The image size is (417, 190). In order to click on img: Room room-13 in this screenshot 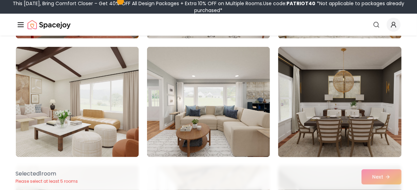, I will do `click(77, 102)`.